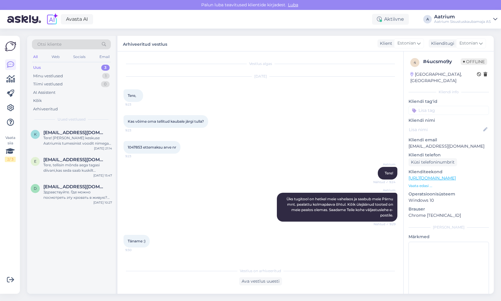  What do you see at coordinates (448, 92) in the screenshot?
I see `div: Kliendi info` at bounding box center [448, 92].